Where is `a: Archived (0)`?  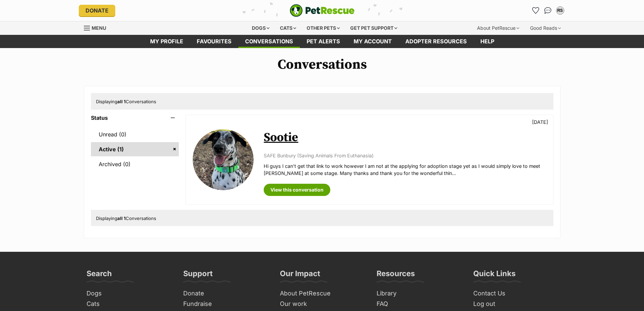
a: Archived (0) is located at coordinates (135, 164).